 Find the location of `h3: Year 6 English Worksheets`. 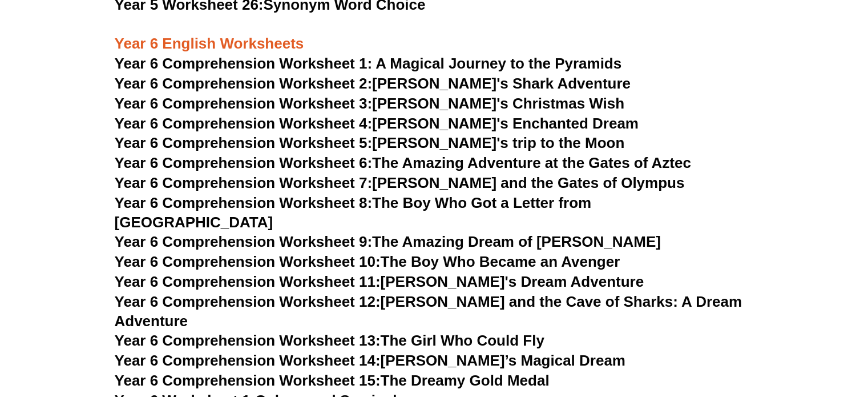

h3: Year 6 English Worksheets is located at coordinates (434, 35).